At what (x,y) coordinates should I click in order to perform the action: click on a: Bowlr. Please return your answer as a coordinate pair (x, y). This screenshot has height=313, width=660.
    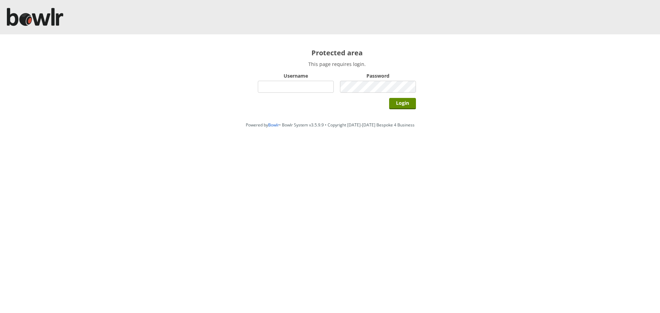
    Looking at the image, I should click on (274, 125).